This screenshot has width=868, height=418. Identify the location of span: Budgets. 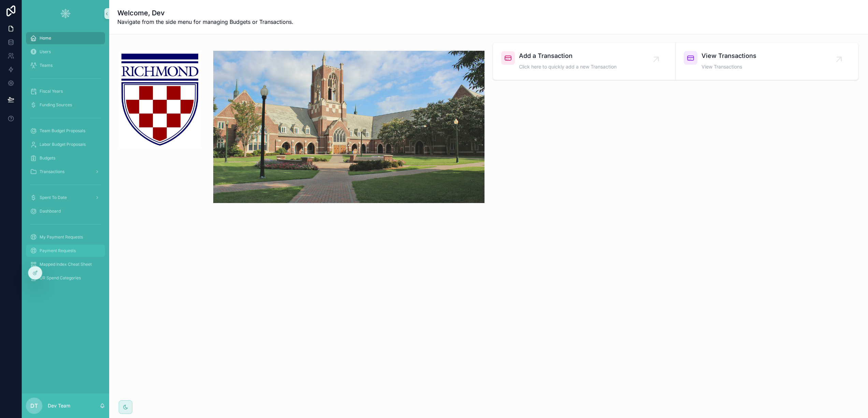
(47, 158).